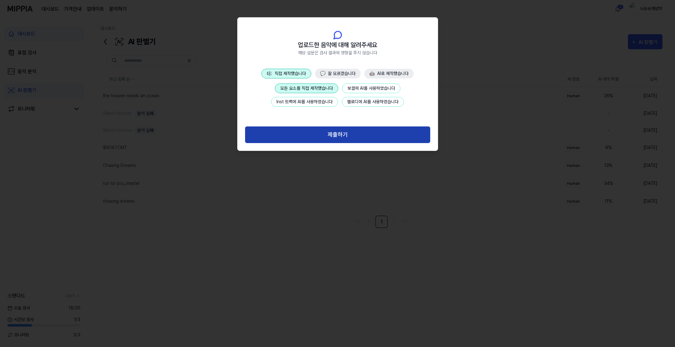 This screenshot has width=675, height=347. Describe the element at coordinates (389, 73) in the screenshot. I see `button: 🤖AI로 제작했습니다` at that location.